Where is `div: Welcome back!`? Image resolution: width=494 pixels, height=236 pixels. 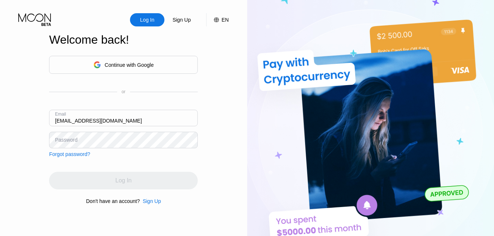 div: Welcome back! is located at coordinates (123, 40).